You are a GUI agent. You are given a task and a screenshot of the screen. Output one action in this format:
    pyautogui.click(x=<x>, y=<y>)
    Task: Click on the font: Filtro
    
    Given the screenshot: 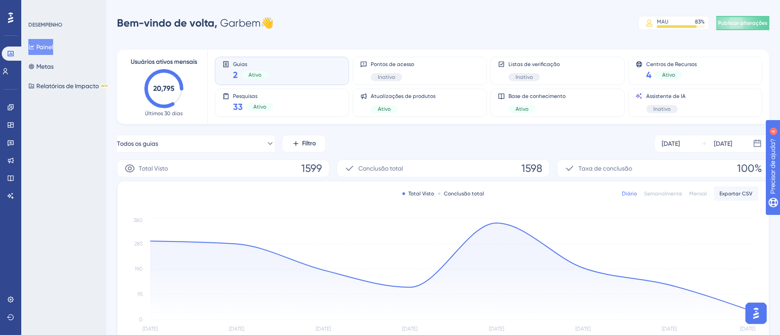 What is the action you would take?
    pyautogui.click(x=309, y=143)
    